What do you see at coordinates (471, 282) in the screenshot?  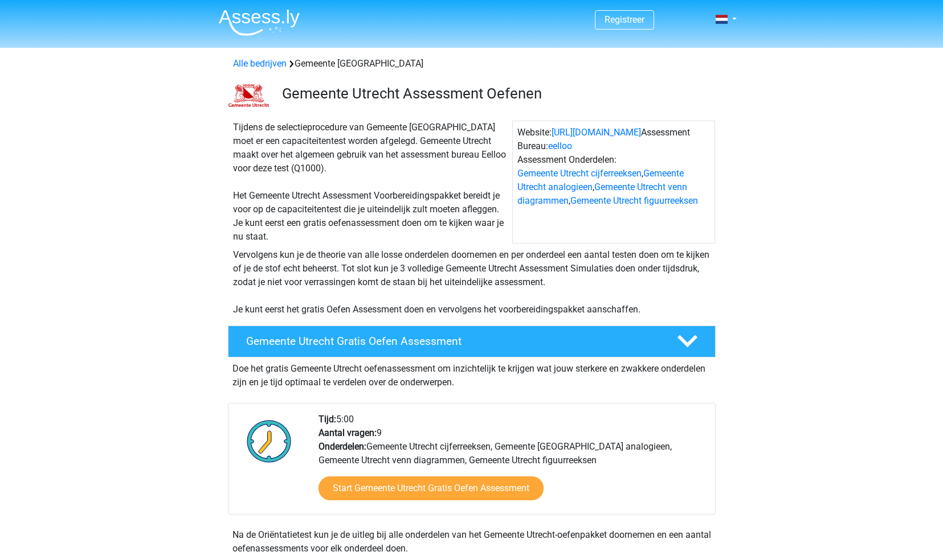 I see `div: Vervolgens kun je de theorie van alle losse onderdelen doornemen en per onderdeel een aantal test...` at bounding box center [471, 282].